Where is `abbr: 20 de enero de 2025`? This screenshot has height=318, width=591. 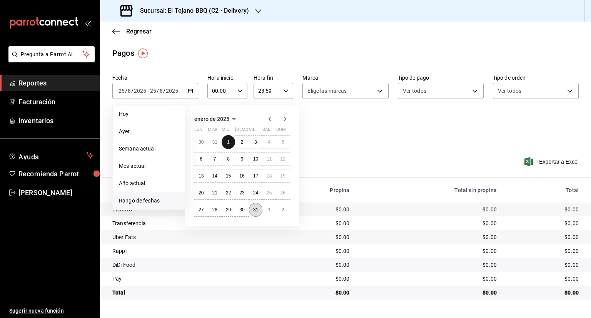 abbr: 20 de enero de 2025 is located at coordinates (201, 193).